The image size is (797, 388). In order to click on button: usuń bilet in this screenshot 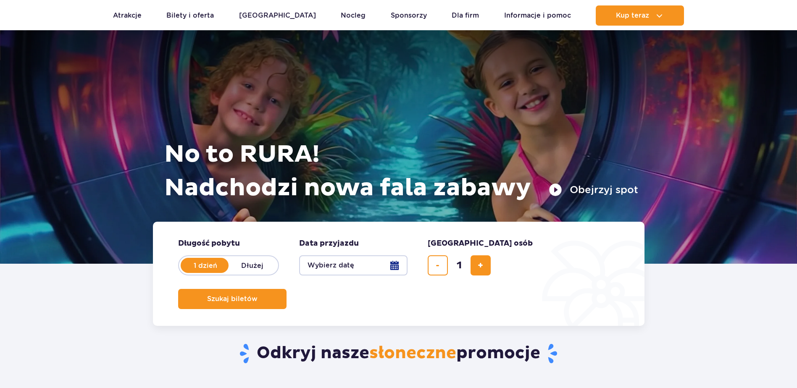, I will do `click(438, 265)`.